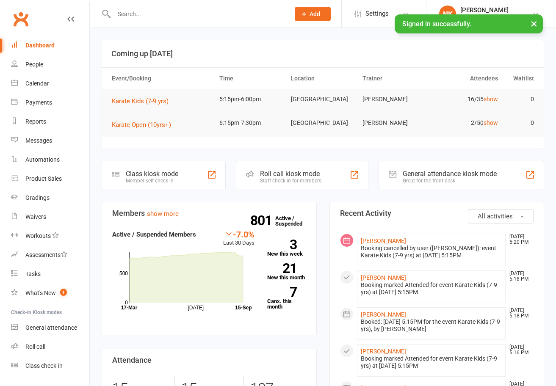 Image resolution: width=556 pixels, height=386 pixels. What do you see at coordinates (163, 214) in the screenshot?
I see `a: show more` at bounding box center [163, 214].